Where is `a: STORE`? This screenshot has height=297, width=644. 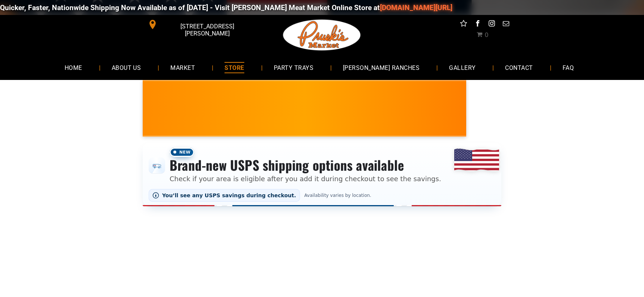
a: STORE is located at coordinates (234, 67).